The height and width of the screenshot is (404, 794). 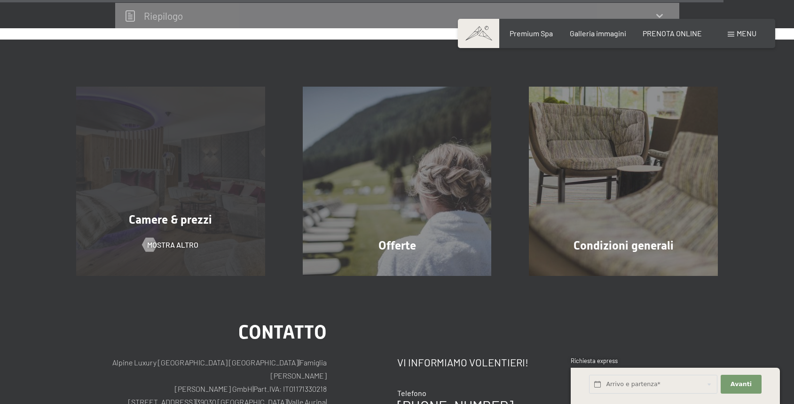 What do you see at coordinates (463, 362) in the screenshot?
I see `span: Vi informiamo volentieri!` at bounding box center [463, 362].